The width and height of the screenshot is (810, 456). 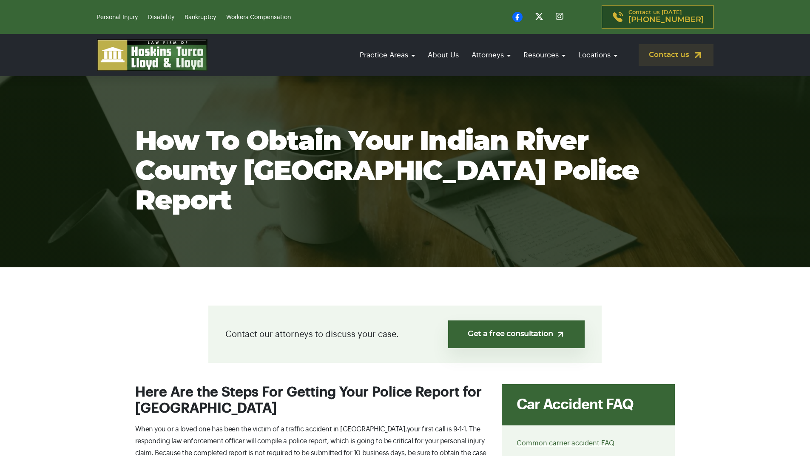 I want to click on div: Contact our attorneys to discuss your case., so click(x=405, y=334).